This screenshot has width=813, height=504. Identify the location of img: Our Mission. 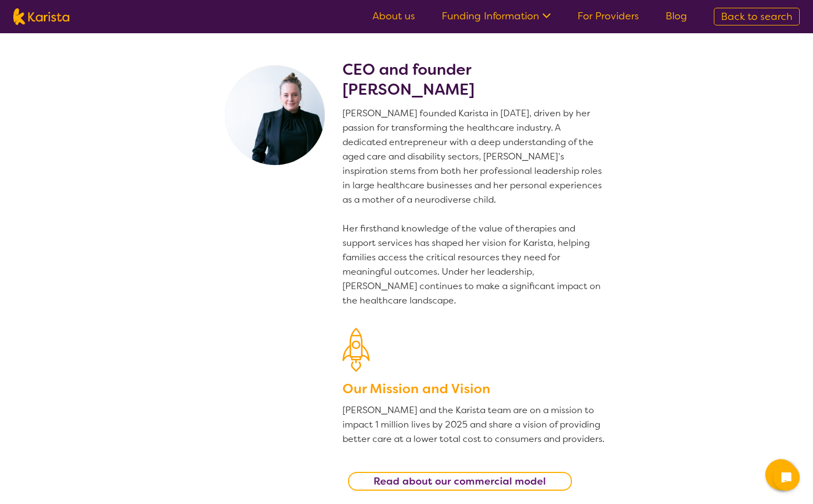
(356, 350).